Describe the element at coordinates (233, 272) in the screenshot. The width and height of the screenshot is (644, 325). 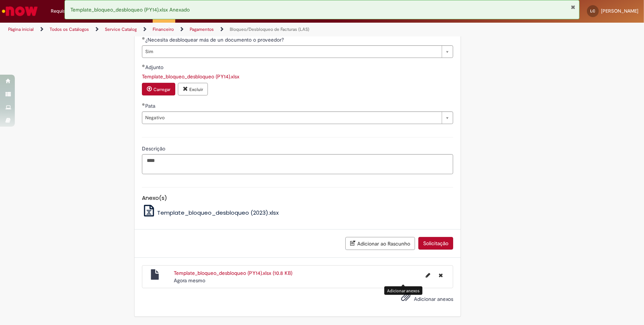
I see `a: Template_bloqueo_desbloqueo (PY14).xlsx (10.8 KB)` at that location.